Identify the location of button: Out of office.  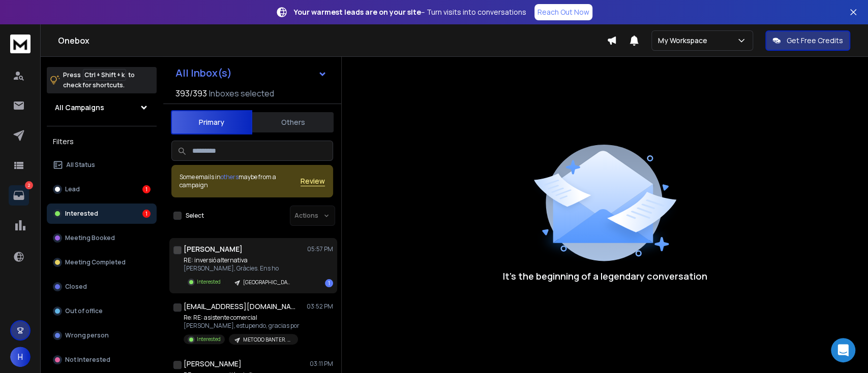
(102, 311).